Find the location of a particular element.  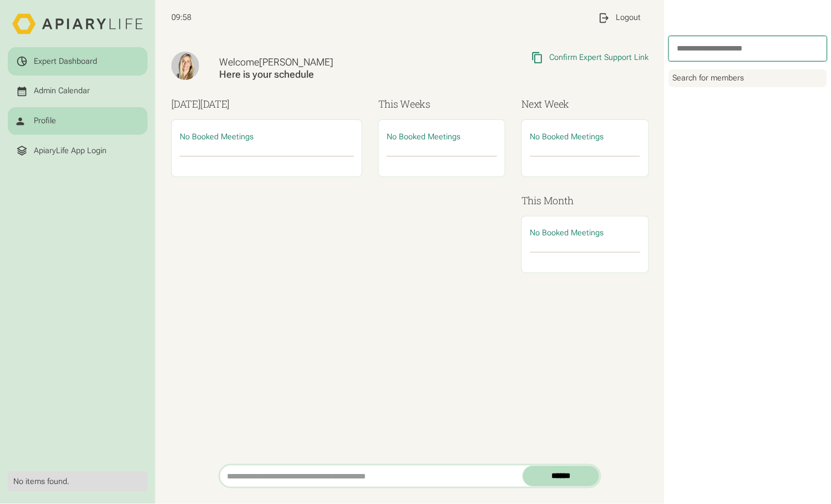

a: ApiaryLife App Login is located at coordinates (77, 151).